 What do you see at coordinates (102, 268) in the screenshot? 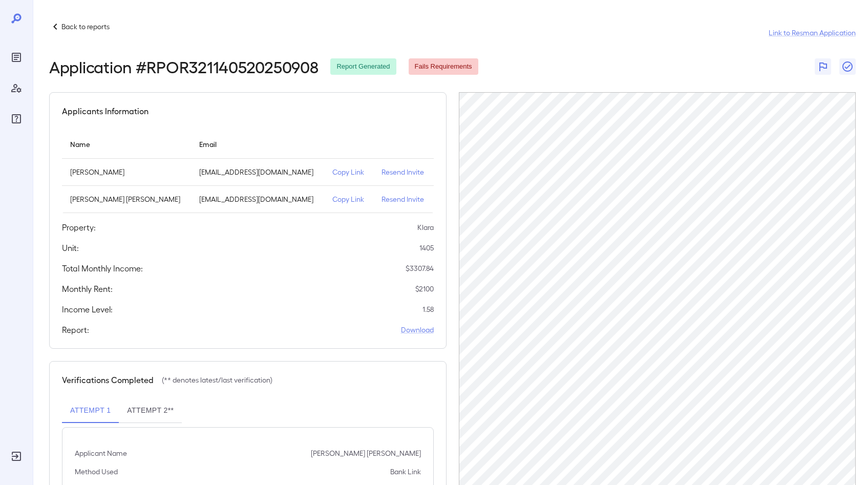
I see `h5: Total Monthly Income:` at bounding box center [102, 268].